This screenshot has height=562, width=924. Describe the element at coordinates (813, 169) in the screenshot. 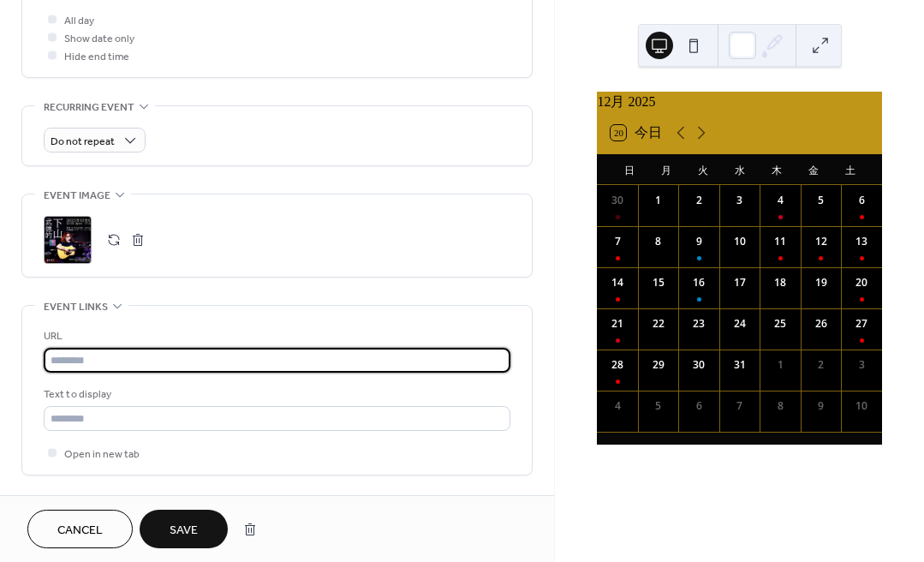

I see `div: 金` at that location.